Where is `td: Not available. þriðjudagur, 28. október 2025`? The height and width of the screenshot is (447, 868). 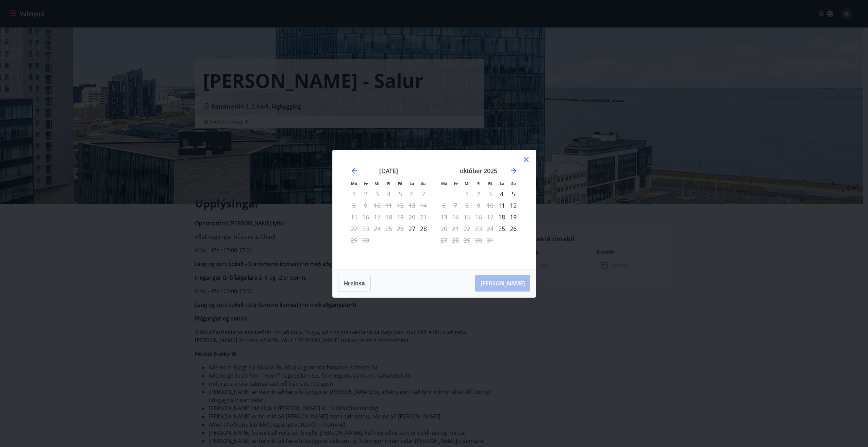 td: Not available. þriðjudagur, 28. október 2025 is located at coordinates (456, 240).